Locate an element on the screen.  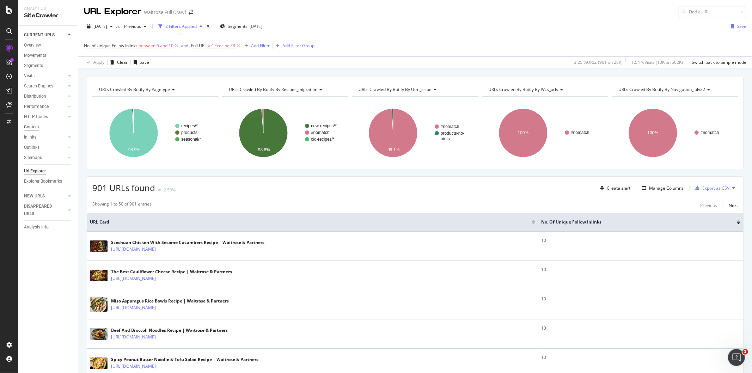
text: old-recipes/* is located at coordinates (323, 139).